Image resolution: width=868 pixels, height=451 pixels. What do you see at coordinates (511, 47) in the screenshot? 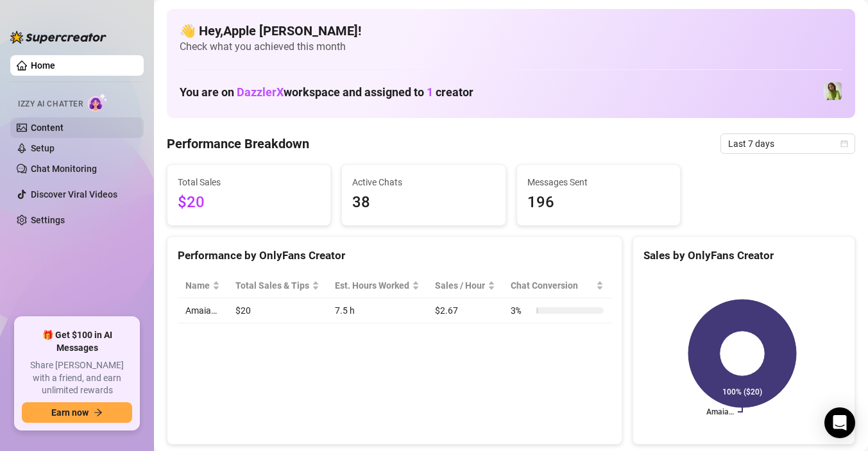
I see `span: Check what you achieved this month` at bounding box center [511, 47].